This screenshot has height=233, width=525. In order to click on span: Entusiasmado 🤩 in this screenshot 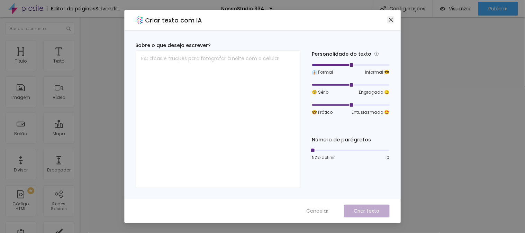, I will do `click(371, 113)`.